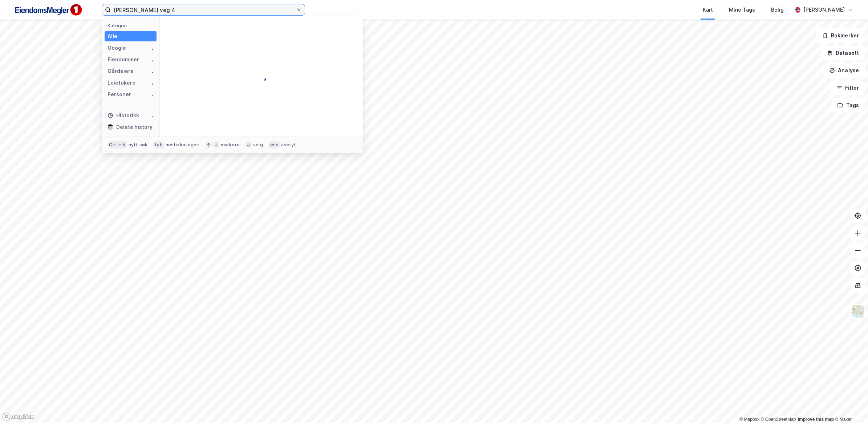  Describe the element at coordinates (843, 53) in the screenshot. I see `button: Datasett` at that location.